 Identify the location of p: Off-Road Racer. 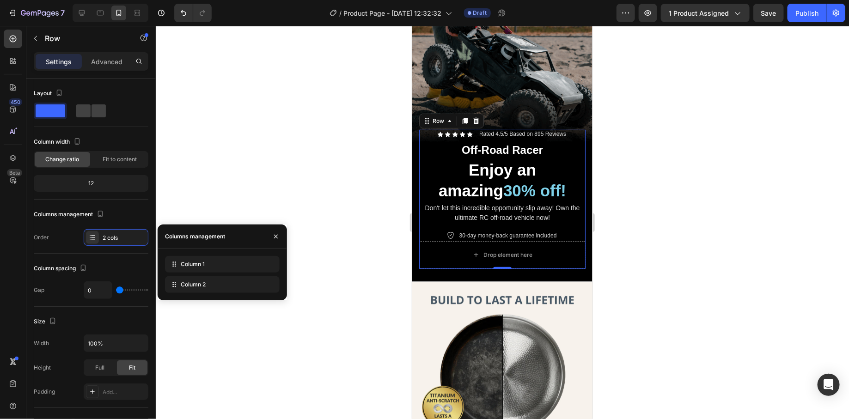
(90, 124).